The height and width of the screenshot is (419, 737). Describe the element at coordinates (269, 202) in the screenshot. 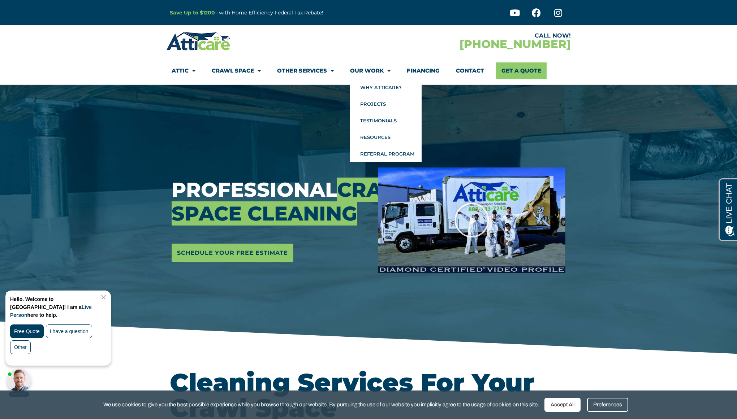

I see `h3: Professional` at that location.